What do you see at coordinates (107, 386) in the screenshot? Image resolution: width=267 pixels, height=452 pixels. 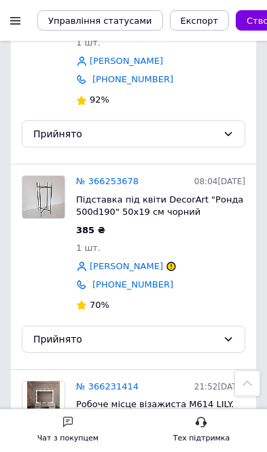 I see `a: № 366231414` at bounding box center [107, 386].